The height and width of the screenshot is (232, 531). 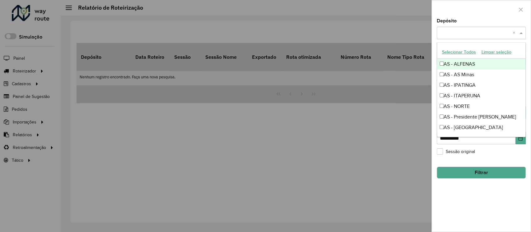 I want to click on div: AS - ALFENAS, so click(x=481, y=64).